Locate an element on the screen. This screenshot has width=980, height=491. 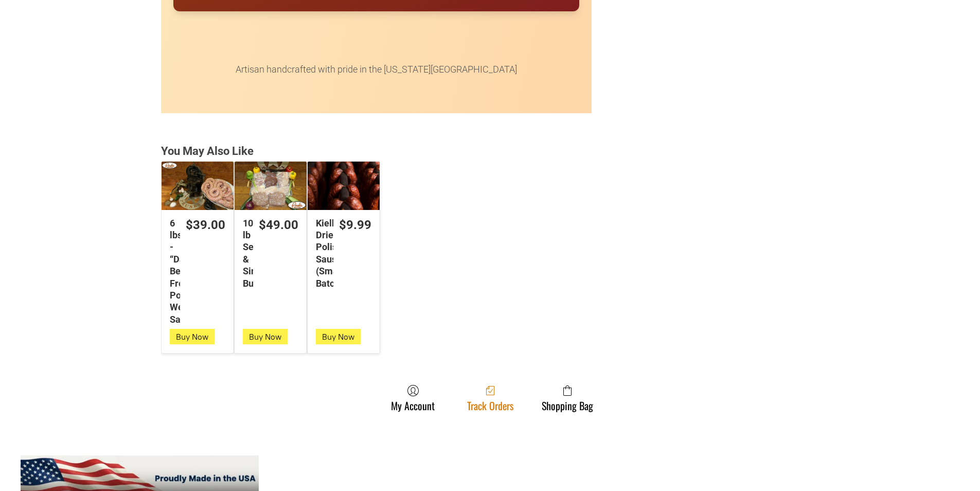
a: $39.006 lbs - “Da” Best Fresh Polish Wedding Sausage is located at coordinates (198, 271).